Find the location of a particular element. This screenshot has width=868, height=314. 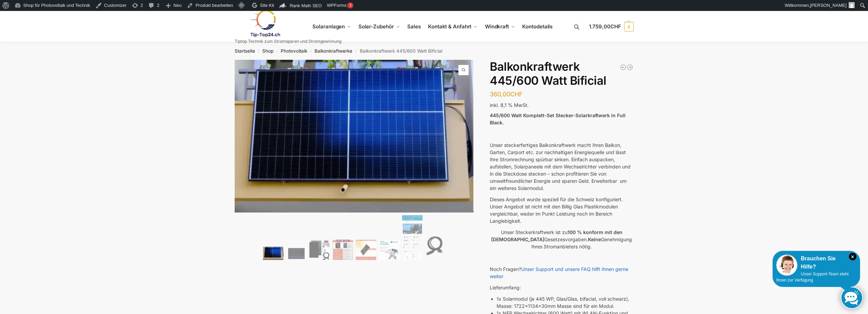

nav: Breadcrumb is located at coordinates (434, 51).